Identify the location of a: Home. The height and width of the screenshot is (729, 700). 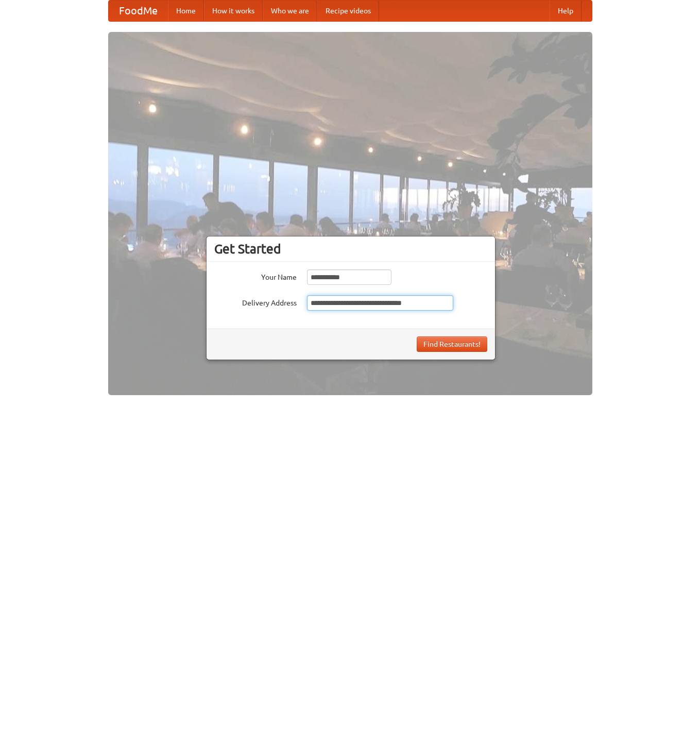
(186, 11).